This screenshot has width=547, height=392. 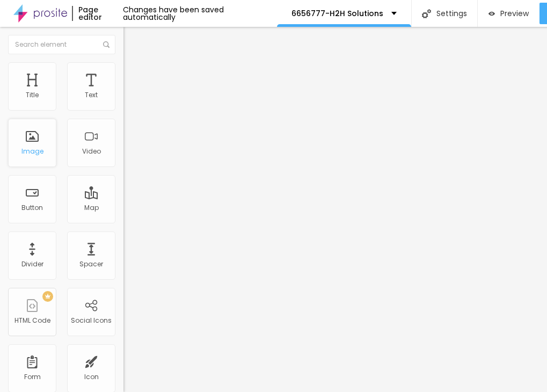 What do you see at coordinates (97, 14) in the screenshot?
I see `div: Page editor` at bounding box center [97, 14].